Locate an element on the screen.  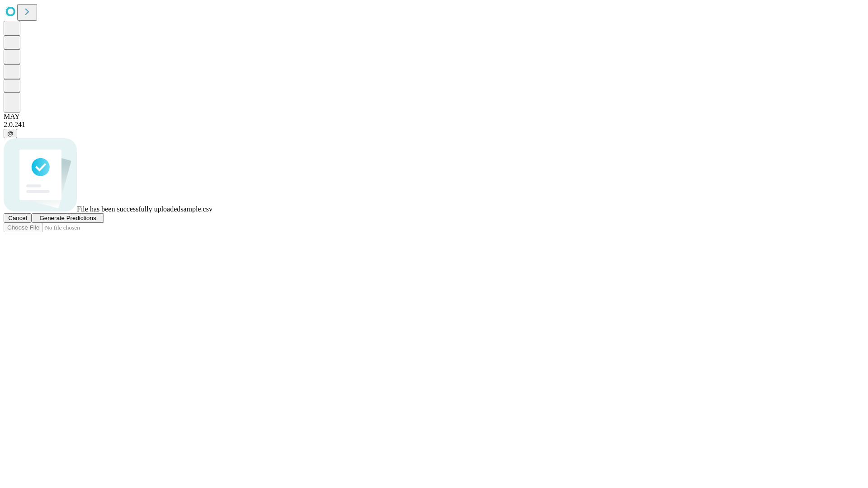
div: MAY is located at coordinates (434, 117).